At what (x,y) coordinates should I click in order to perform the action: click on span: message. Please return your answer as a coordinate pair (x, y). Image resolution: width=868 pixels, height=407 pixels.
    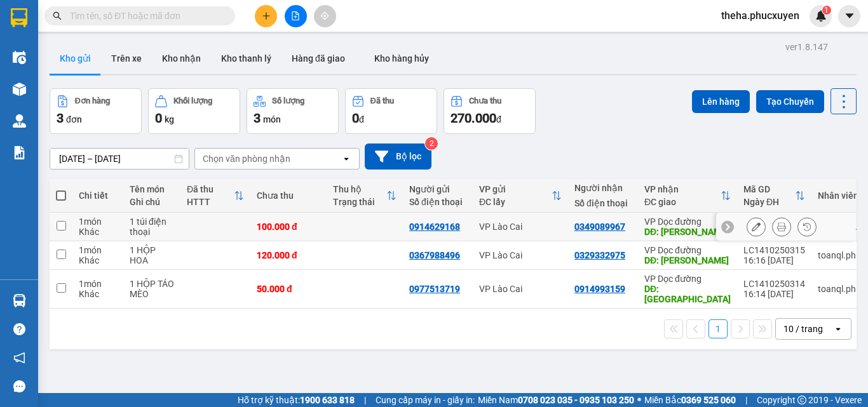
    Looking at the image, I should click on (19, 386).